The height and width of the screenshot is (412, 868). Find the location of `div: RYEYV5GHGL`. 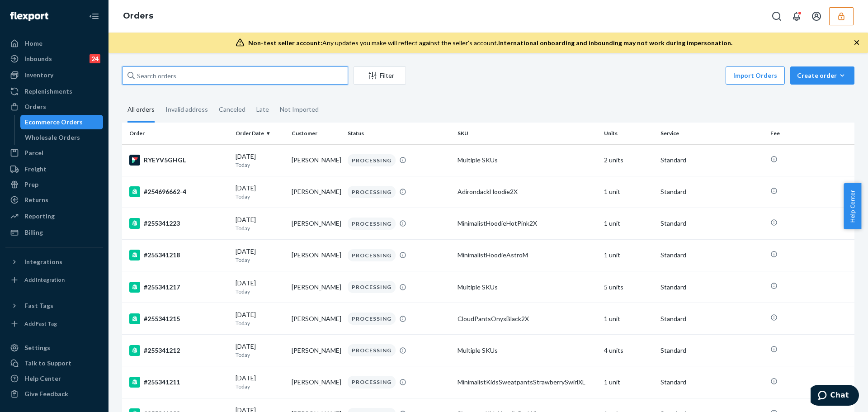

div: RYEYV5GHGL is located at coordinates (179, 160).